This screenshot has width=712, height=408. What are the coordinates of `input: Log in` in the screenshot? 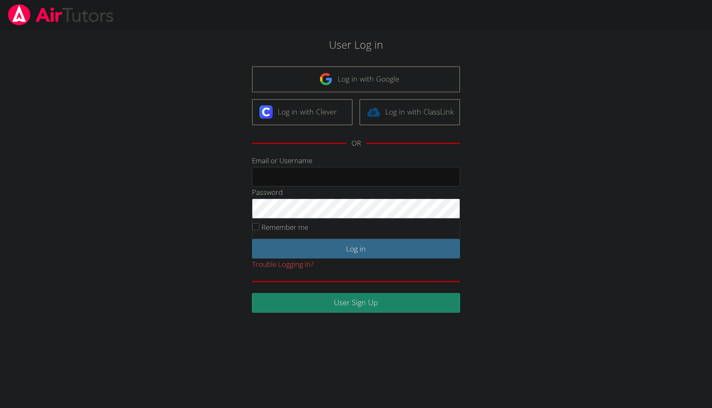 It's located at (356, 249).